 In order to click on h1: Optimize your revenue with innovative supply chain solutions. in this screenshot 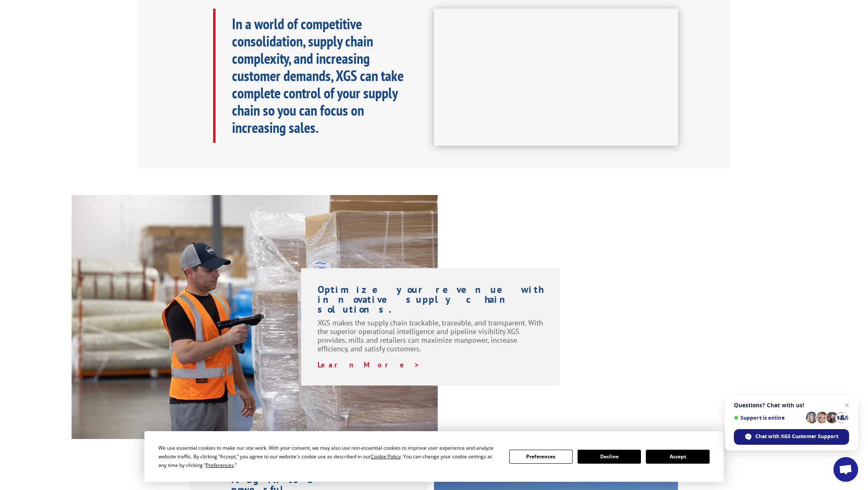, I will do `click(430, 301)`.